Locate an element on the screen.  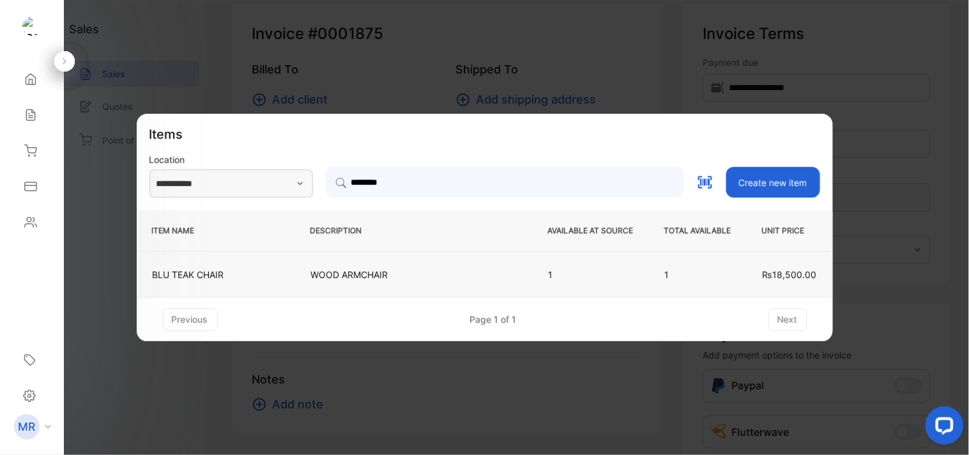
button: Create new item is located at coordinates (773, 182).